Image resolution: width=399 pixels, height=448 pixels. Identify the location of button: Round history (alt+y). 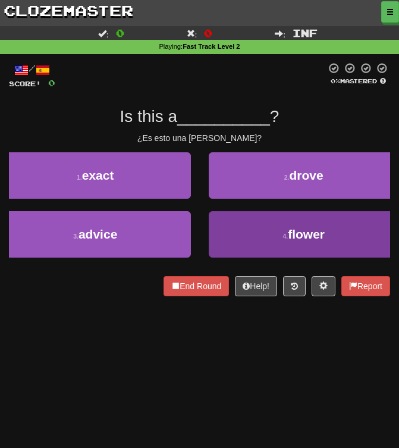
(295, 286).